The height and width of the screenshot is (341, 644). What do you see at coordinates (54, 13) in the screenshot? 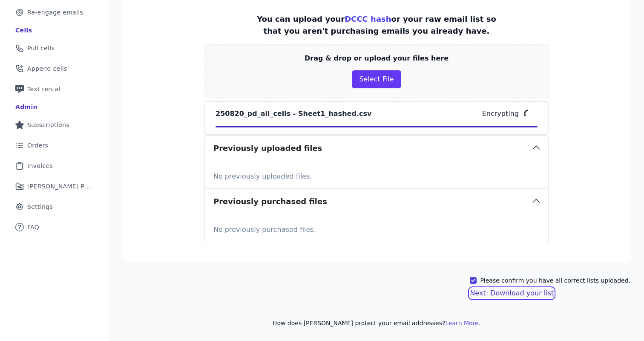
I see `a: Re-engage emails` at bounding box center [54, 13].